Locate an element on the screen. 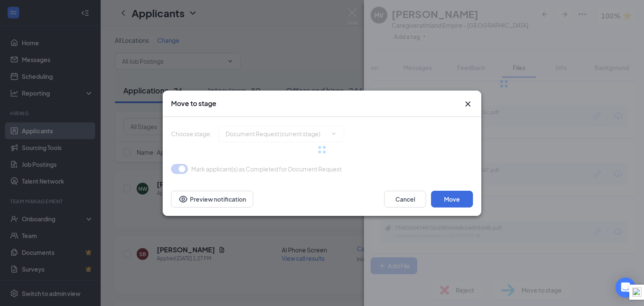 The image size is (644, 306). h3: Move to stage is located at coordinates (194, 104).